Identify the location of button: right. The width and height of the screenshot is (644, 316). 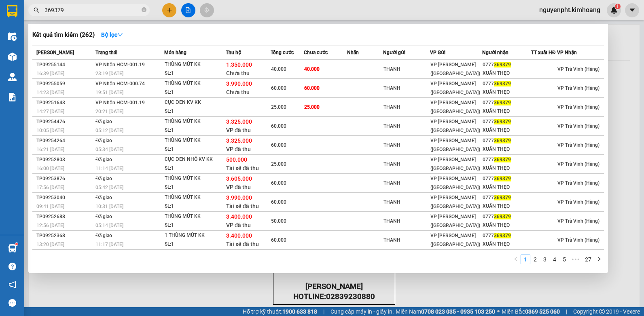
(599, 260).